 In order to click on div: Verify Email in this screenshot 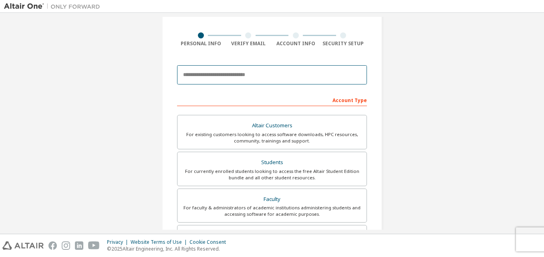, I will do `click(248, 44)`.